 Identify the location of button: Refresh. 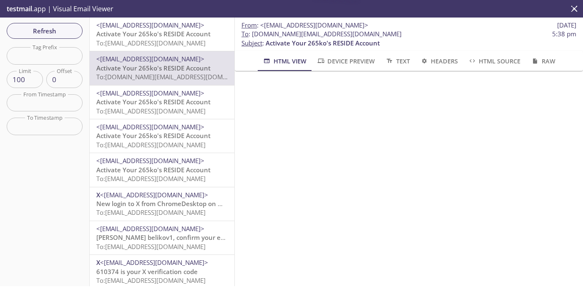
(45, 31).